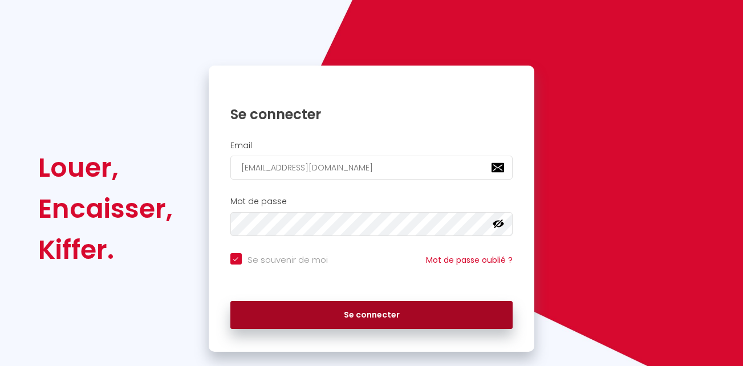  I want to click on input: Ton Email, so click(372, 168).